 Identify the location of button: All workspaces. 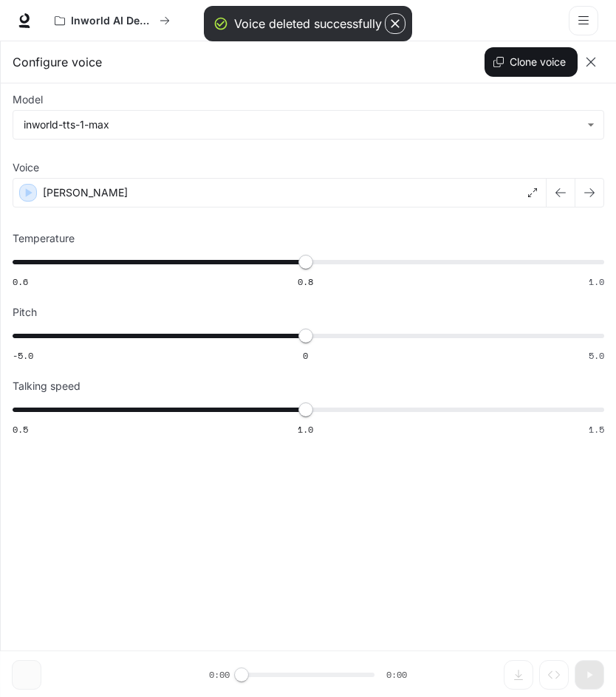
(112, 21).